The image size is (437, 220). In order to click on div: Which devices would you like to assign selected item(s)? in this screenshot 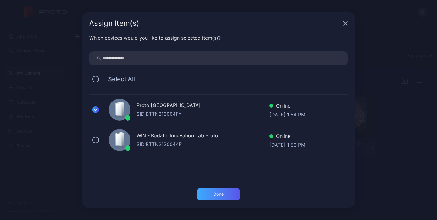, I will do `click(219, 38)`.